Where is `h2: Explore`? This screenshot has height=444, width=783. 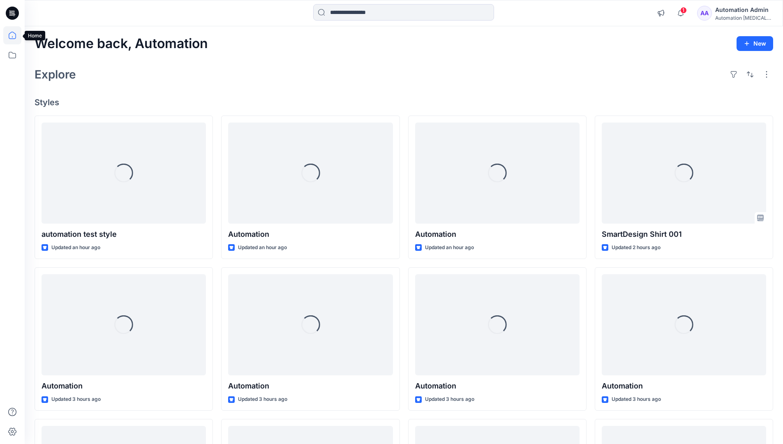 h2: Explore is located at coordinates (55, 74).